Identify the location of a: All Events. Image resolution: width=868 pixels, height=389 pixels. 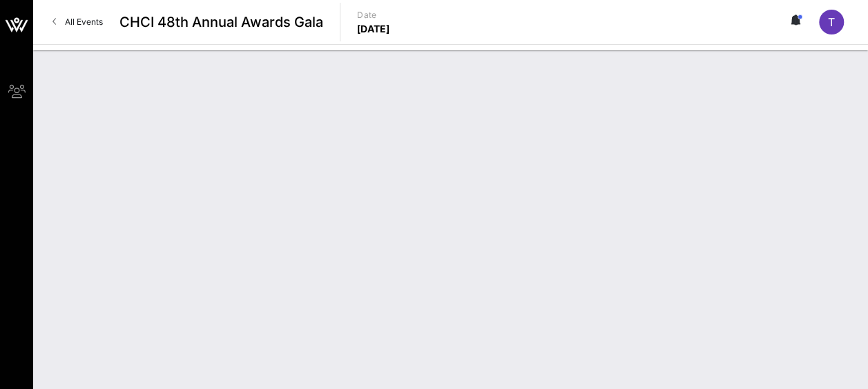
(77, 22).